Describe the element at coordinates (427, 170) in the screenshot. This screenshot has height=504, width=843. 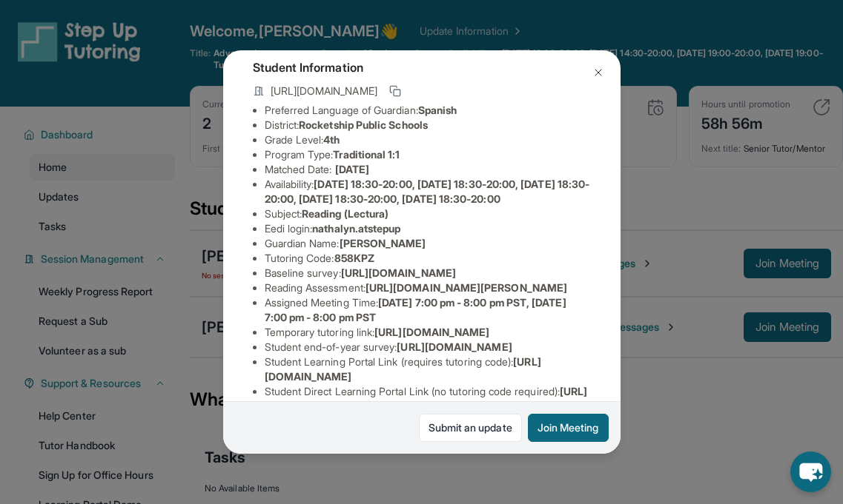
I see `li: Matched Date:` at that location.